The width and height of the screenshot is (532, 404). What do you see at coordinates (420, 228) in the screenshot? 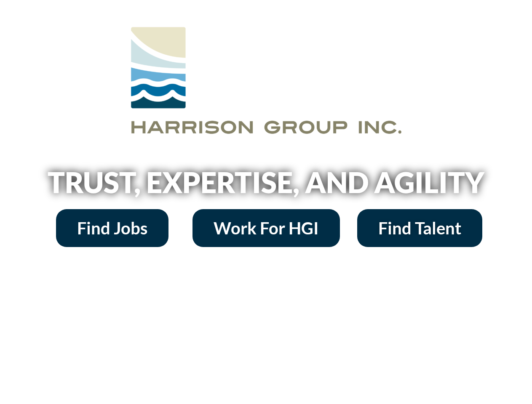
I see `a: Find Talent` at bounding box center [420, 228].